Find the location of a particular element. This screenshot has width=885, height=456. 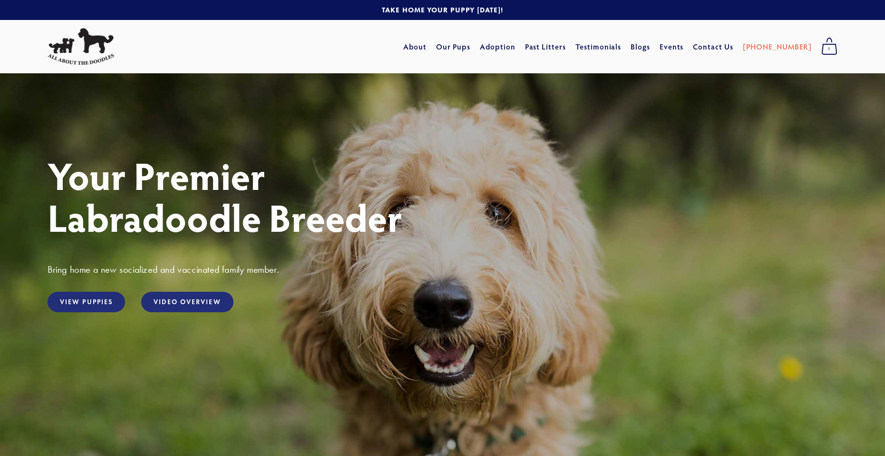

span: 0 is located at coordinates (829, 49).